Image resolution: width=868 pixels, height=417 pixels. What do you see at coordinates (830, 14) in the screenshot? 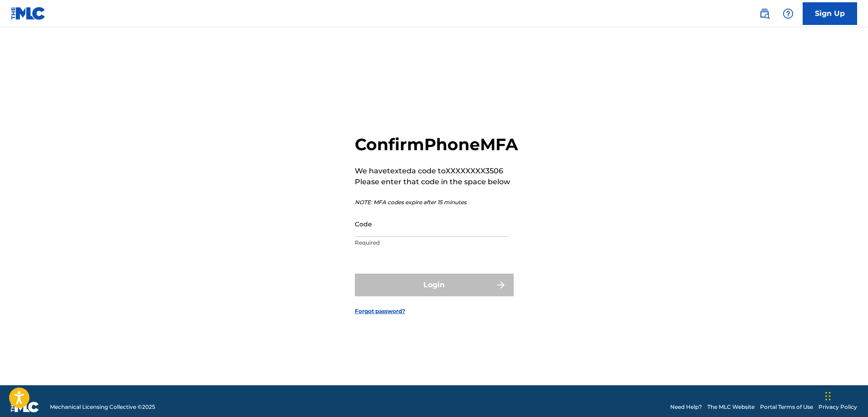
I see `a: Sign Up` at bounding box center [830, 14].